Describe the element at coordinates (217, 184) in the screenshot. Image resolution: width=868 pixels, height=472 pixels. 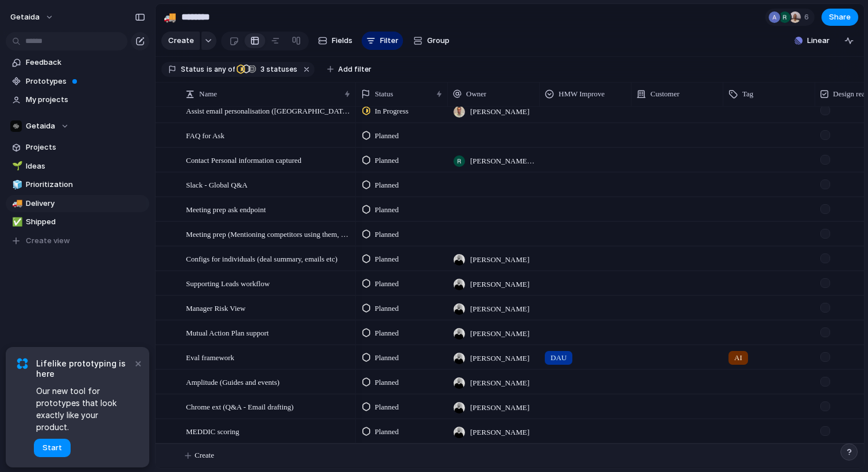
I see `span: Slack - Global Q&A` at that location.